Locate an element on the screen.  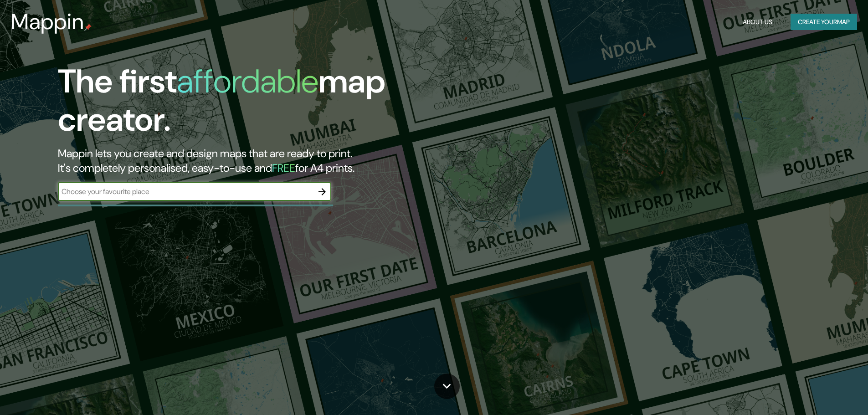
button: About Us is located at coordinates (758, 22).